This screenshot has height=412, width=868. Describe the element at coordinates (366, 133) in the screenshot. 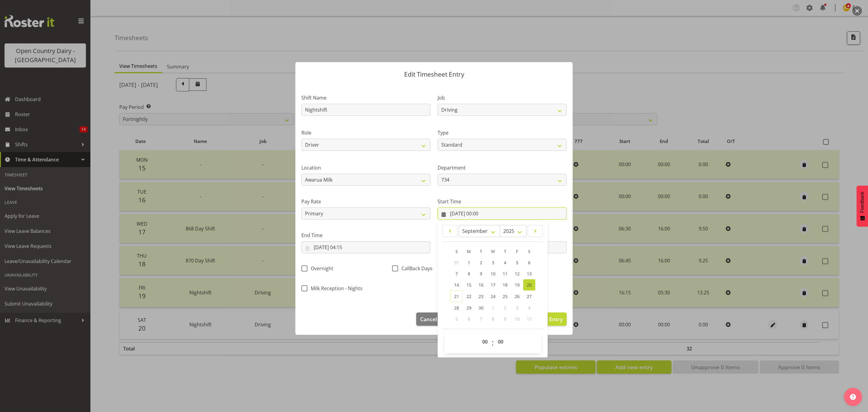

I see `label: Role` at that location.